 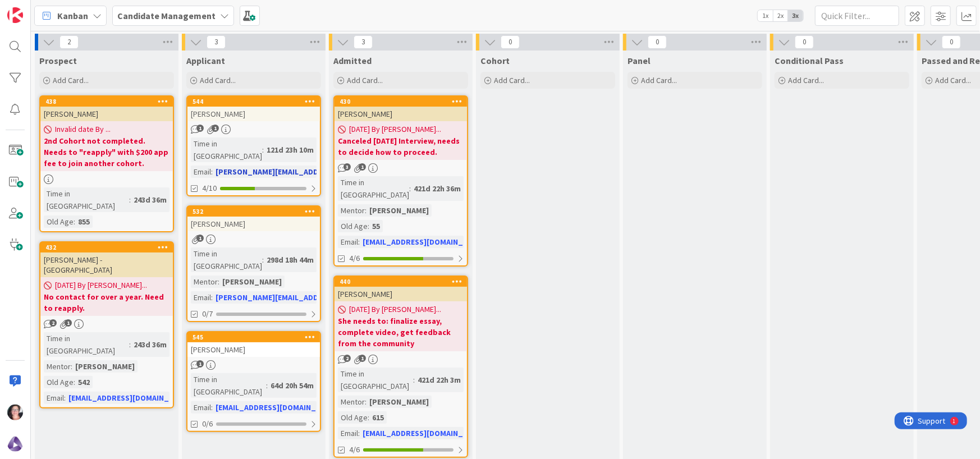 What do you see at coordinates (401, 332) in the screenshot?
I see `b: She needs to: finalize essay, complete video, get feedback from the community` at bounding box center [401, 332].